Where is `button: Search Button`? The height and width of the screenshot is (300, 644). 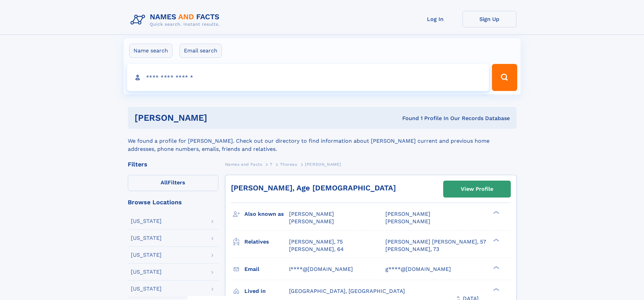 button: Search Button is located at coordinates (504, 77).